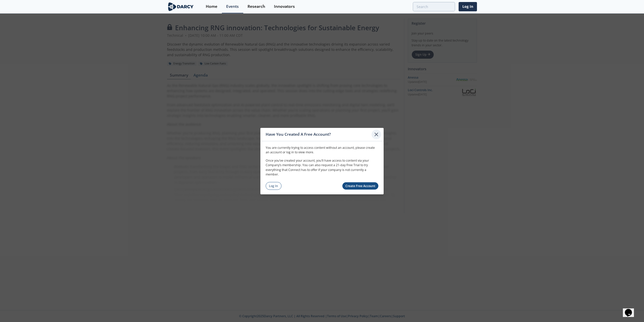 The width and height of the screenshot is (644, 322). I want to click on div: Events, so click(233, 6).